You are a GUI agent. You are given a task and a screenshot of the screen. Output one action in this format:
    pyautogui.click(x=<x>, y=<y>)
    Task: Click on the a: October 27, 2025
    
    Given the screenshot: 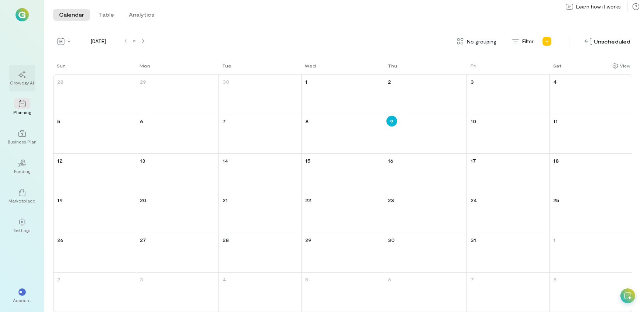 What is the action you would take?
    pyautogui.click(x=143, y=240)
    